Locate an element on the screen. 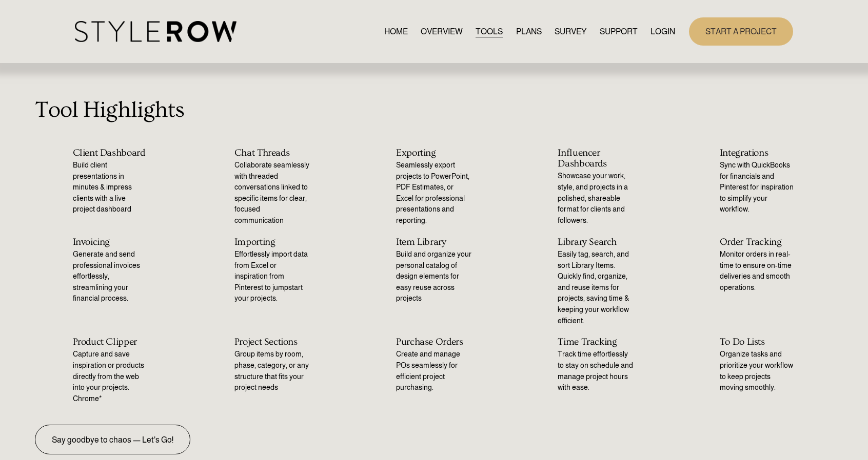 This screenshot has width=868, height=460. p: Track time effortlessly to stay on schedule and manage project hours with ease. is located at coordinates (595, 371).